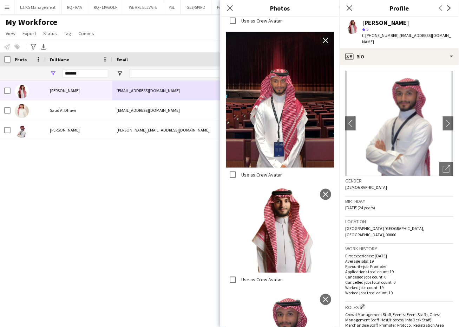  Describe the element at coordinates (399, 123) in the screenshot. I see `img: Crew avatar or photo` at that location.